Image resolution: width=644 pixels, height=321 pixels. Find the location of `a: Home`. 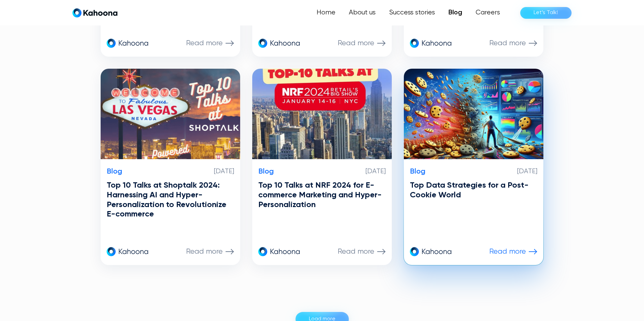

a: Home is located at coordinates (326, 12).